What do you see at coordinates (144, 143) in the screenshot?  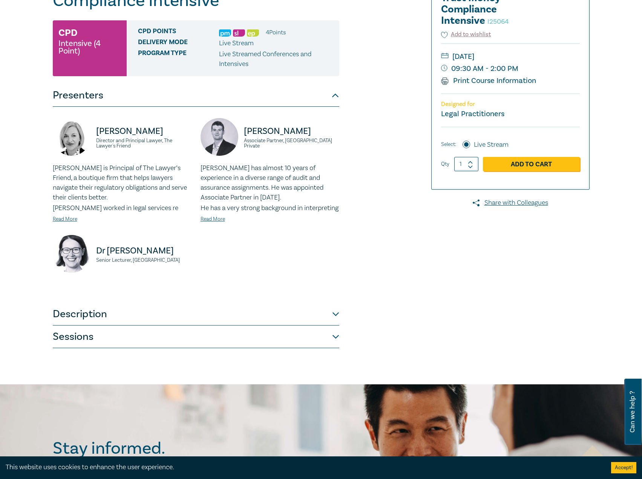 I see `small: Director and Principal Lawyer, The Lawyer's Friend` at bounding box center [144, 143].